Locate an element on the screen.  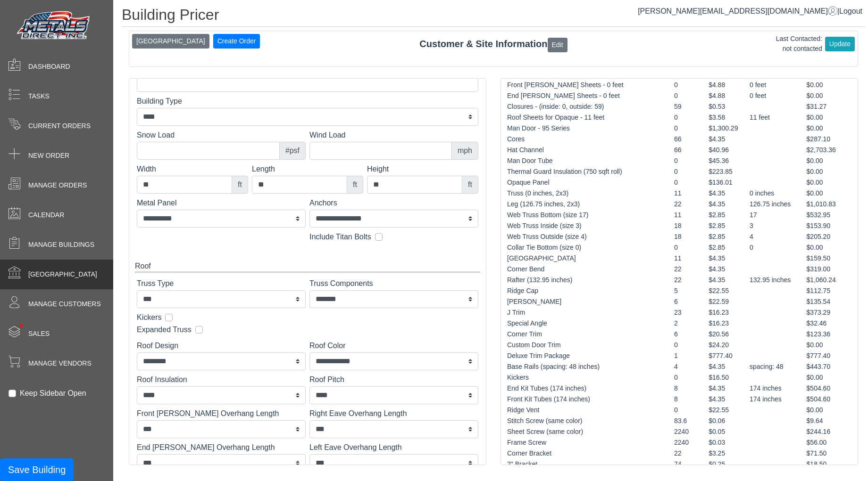
td: $532.95 is located at coordinates (829, 215).